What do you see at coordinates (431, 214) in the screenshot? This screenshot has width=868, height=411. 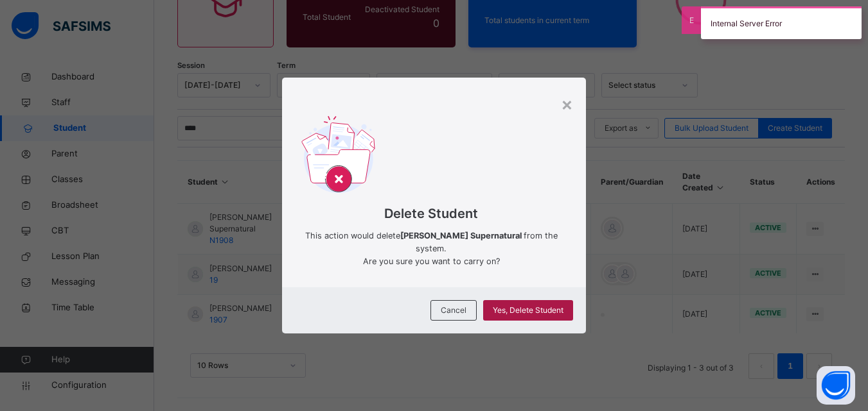 I see `span: Delete Student` at bounding box center [431, 214].